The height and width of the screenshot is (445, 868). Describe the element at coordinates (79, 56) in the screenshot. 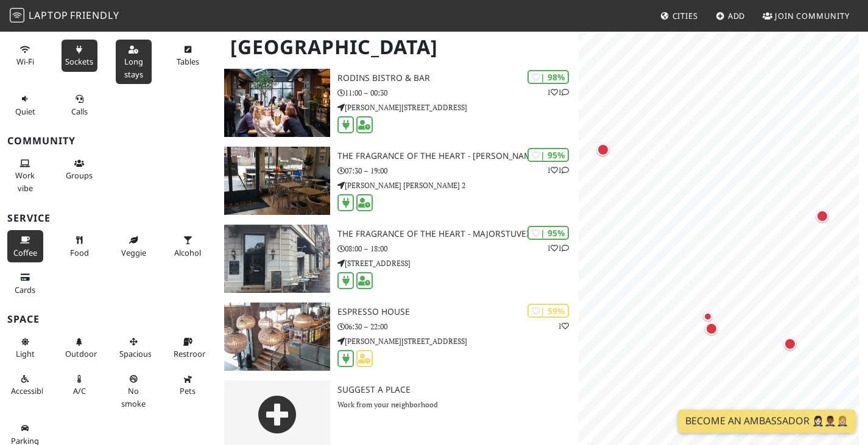

I see `button: Sockets` at that location.